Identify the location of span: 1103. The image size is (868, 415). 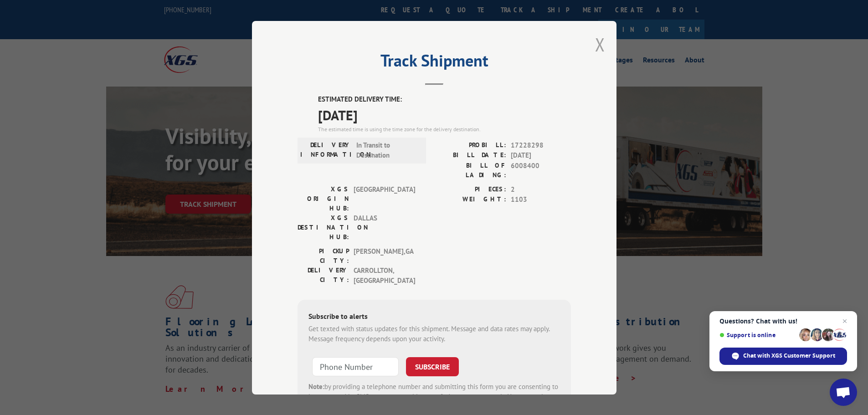
(541, 200).